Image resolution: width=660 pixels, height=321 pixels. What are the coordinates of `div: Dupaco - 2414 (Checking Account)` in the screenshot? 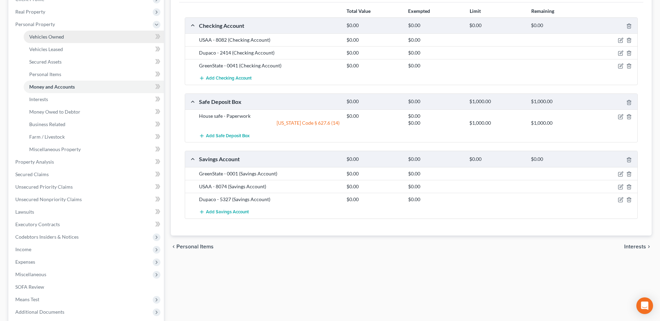 It's located at (269, 53).